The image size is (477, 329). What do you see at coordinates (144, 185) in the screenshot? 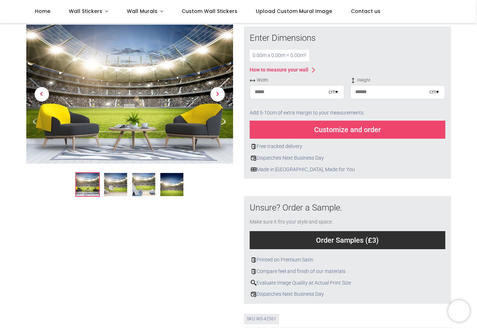
I see `img: WS-42561-03` at bounding box center [144, 185].